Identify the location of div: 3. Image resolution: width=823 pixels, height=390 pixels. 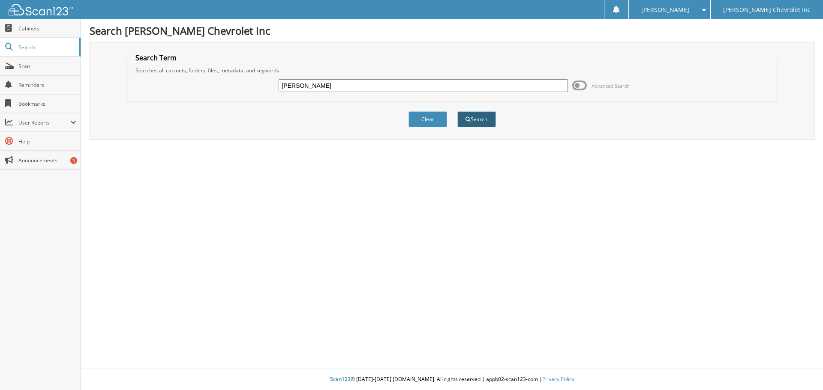
(74, 161).